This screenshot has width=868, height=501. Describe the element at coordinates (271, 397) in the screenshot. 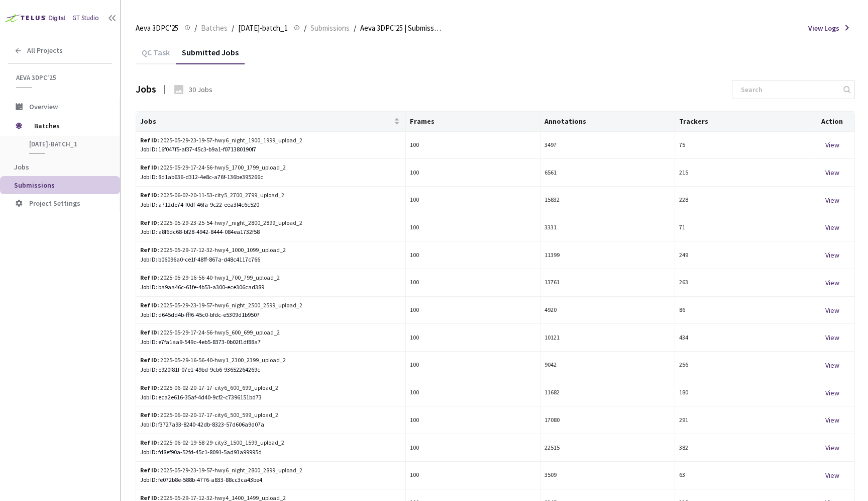

I see `div: Job ID: eca2e616-35af-4d40-9cf2-c7396151bd73` at that location.